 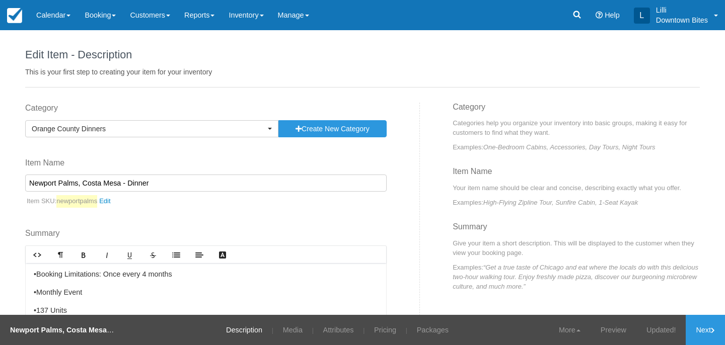 What do you see at coordinates (599, 15) in the screenshot?
I see `i: Help` at bounding box center [599, 15].